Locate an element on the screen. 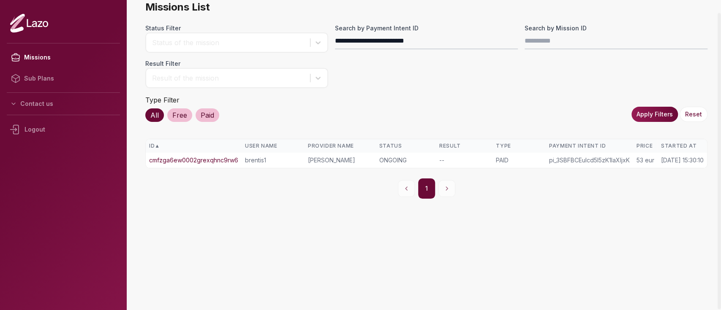 This screenshot has height=310, width=721. div: PAID is located at coordinates (519, 160).